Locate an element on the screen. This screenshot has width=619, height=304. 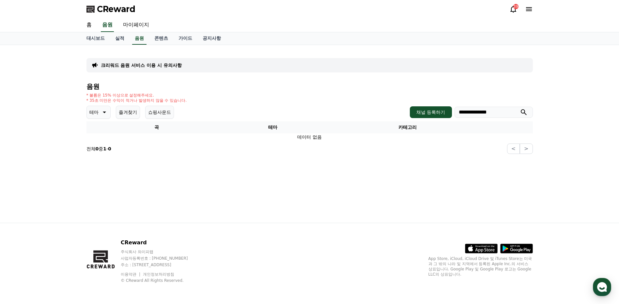
a: 마이페이지 is located at coordinates (136, 25).